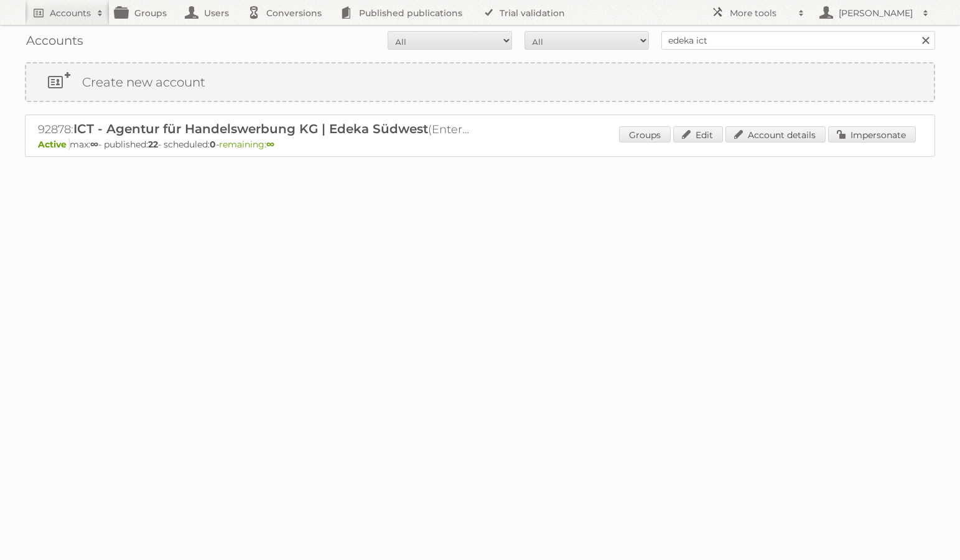 Image resolution: width=960 pixels, height=560 pixels. Describe the element at coordinates (70, 13) in the screenshot. I see `h2: Accounts` at that location.